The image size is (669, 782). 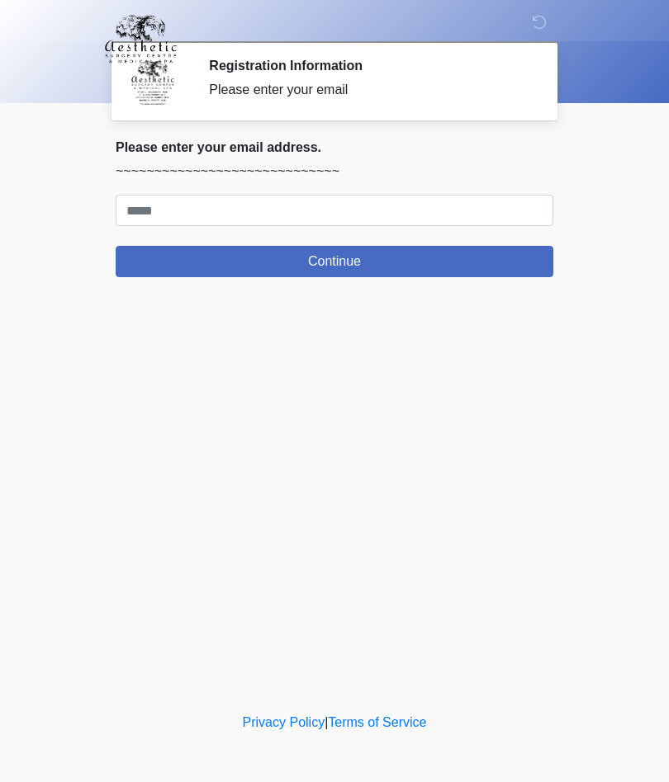 What do you see at coordinates (368, 90) in the screenshot?
I see `div: Please enter your email` at bounding box center [368, 90].